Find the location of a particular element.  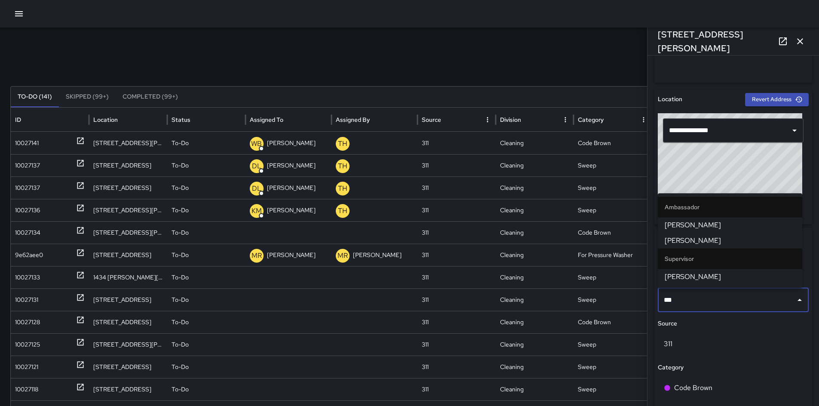

div: Status is located at coordinates (181, 120).